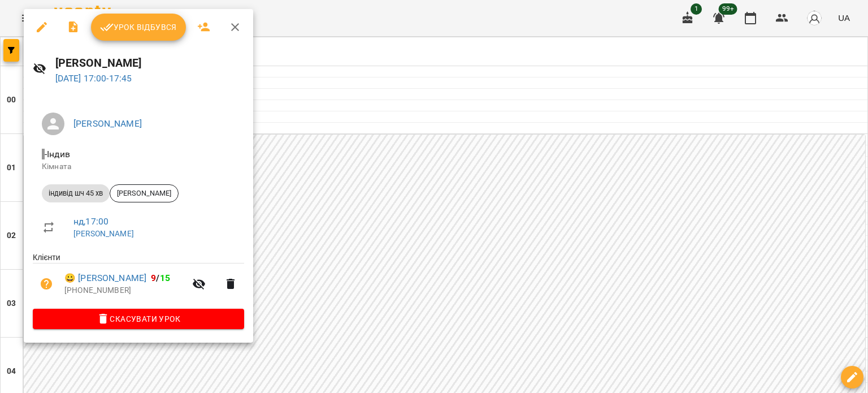  Describe the element at coordinates (138, 318) in the screenshot. I see `button: Скасувати Урок` at that location.